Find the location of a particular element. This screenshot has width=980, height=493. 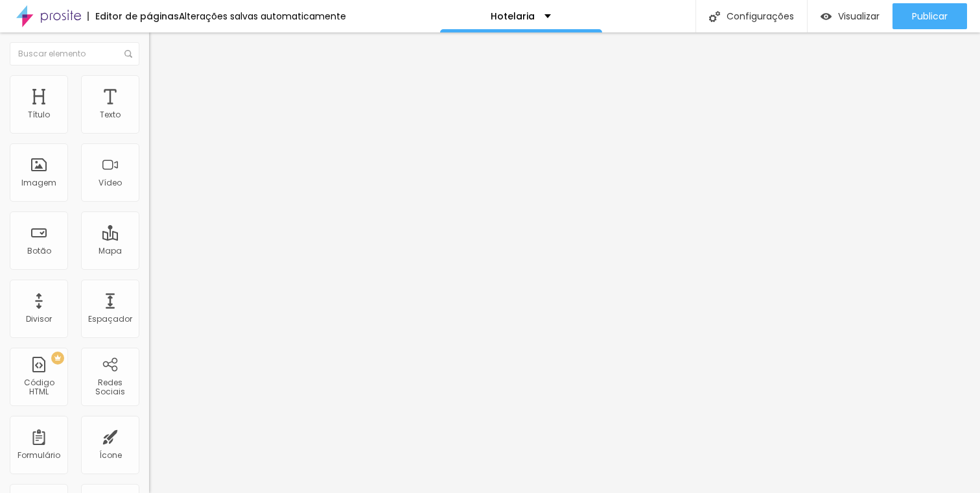

input: Buscar elemento is located at coordinates (74, 54).